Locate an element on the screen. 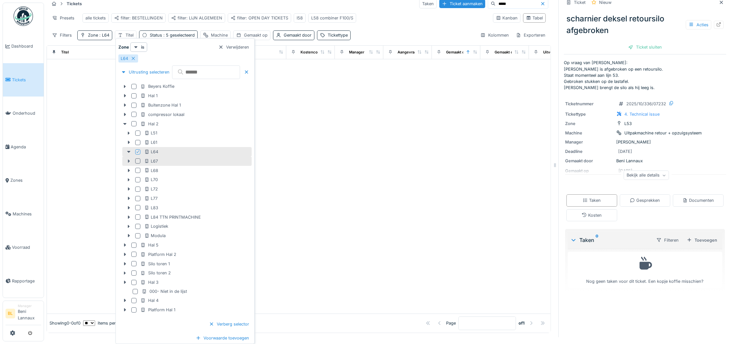  img: Badge_color-CXgf-gQk.svg is located at coordinates (23, 16).